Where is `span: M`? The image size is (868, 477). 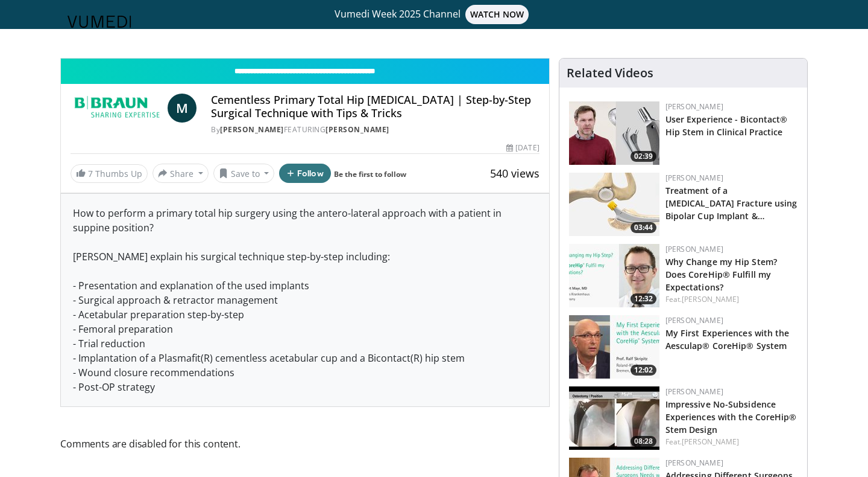 span: M is located at coordinates (182, 108).